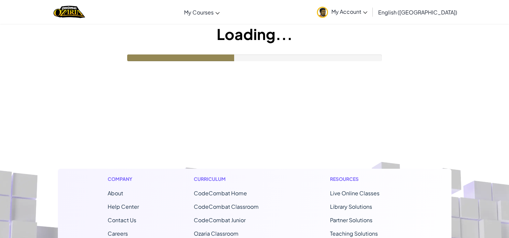 This screenshot has height=238, width=509. I want to click on a: Ozaria Classroom, so click(216, 233).